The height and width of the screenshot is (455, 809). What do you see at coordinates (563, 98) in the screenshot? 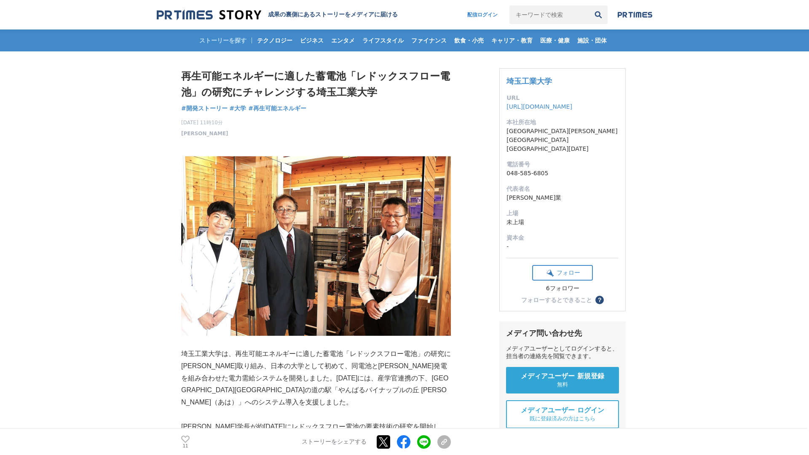
I see `dt: URL` at bounding box center [563, 98].